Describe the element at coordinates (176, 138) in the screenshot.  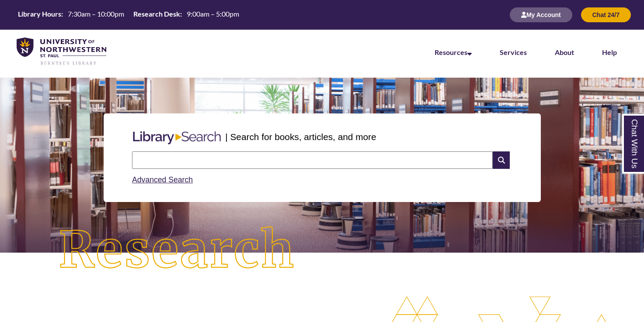
I see `img: Libary Search` at that location.